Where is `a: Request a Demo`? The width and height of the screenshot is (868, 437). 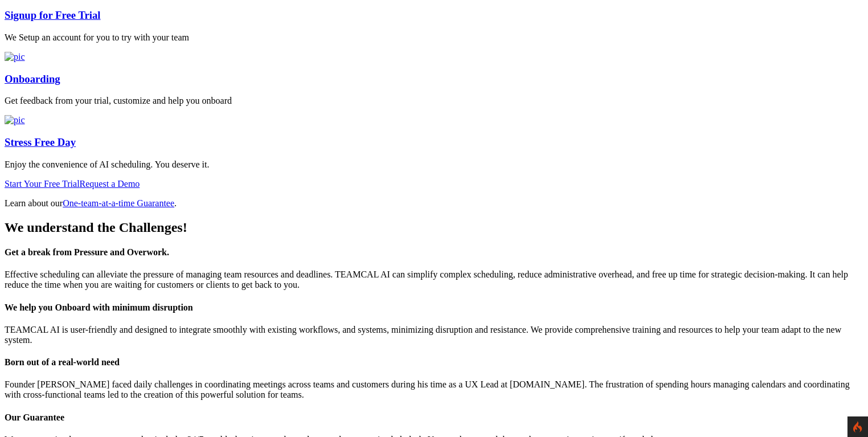
a: Request a Demo is located at coordinates (110, 183).